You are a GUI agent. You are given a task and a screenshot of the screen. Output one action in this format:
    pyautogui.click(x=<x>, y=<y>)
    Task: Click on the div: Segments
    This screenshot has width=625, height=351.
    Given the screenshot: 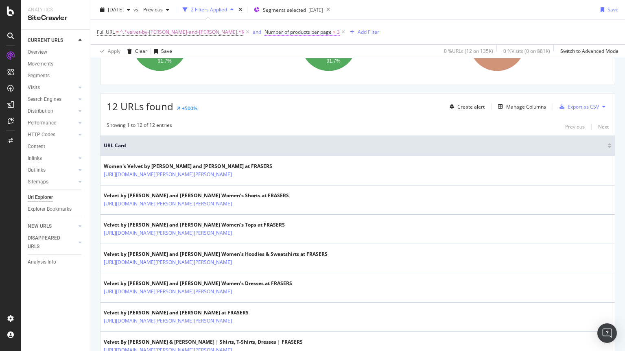 What is the action you would take?
    pyautogui.click(x=39, y=76)
    